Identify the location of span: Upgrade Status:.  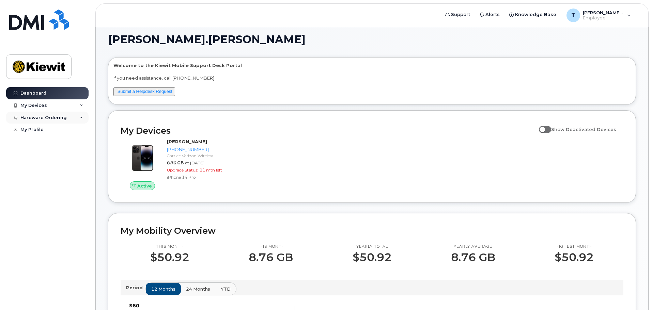
(182, 170).